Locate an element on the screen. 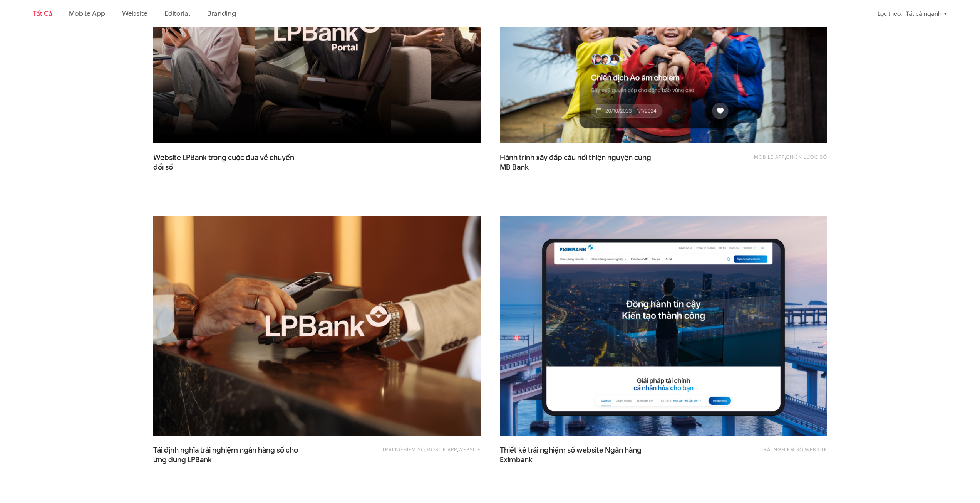  span: ứng dụng LPBank is located at coordinates (183, 460).